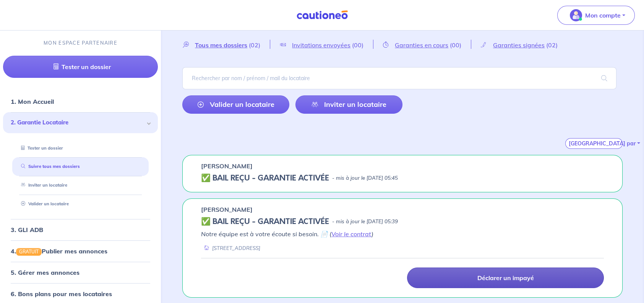 This screenshot has width=644, height=303. I want to click on a: Garanties en cours(00), so click(422, 45).